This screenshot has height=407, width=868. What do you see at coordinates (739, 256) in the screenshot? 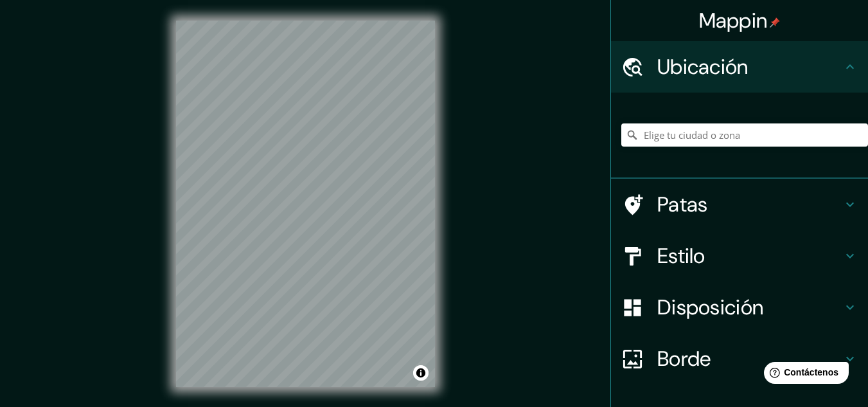
I see `div: Estilo` at bounding box center [739, 256].